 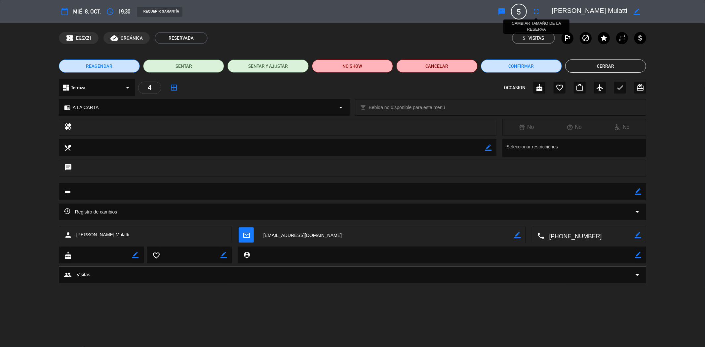 I want to click on button: SENTAR, so click(x=183, y=66).